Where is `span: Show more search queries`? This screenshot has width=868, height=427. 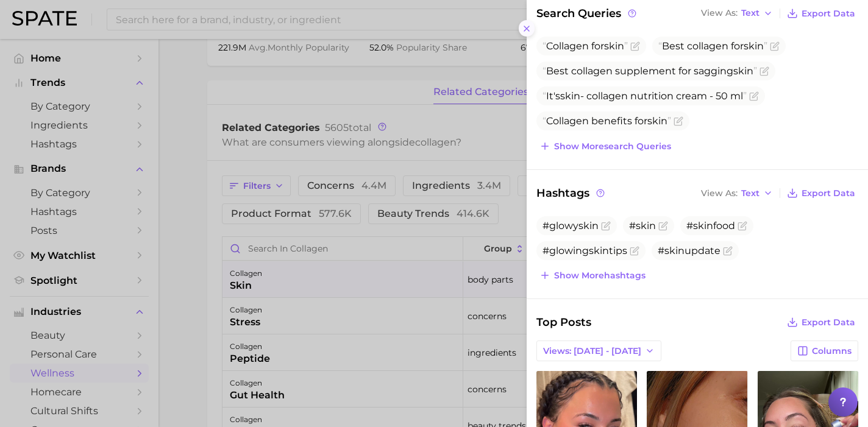 span: Show more search queries is located at coordinates (612, 147).